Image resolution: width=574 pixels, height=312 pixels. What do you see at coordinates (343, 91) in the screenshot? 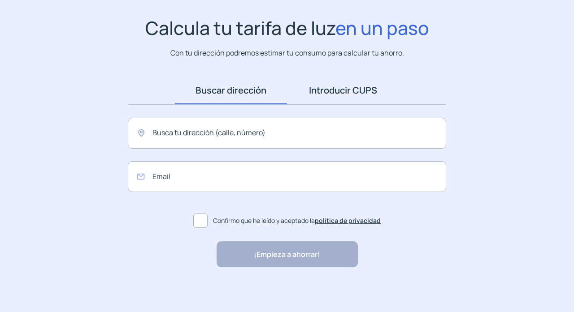
I see `a: Introducir CUPS` at bounding box center [343, 91].